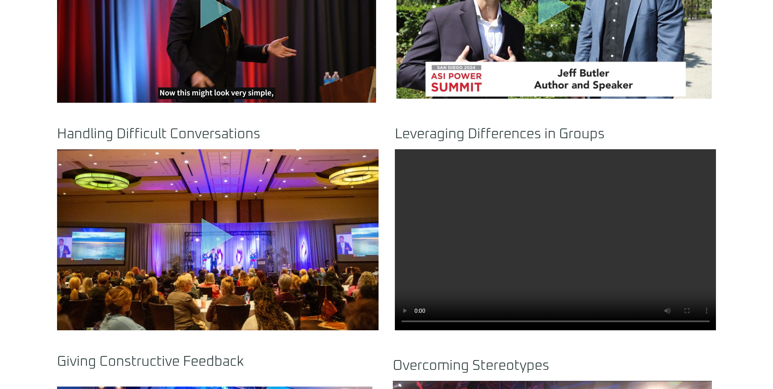  Describe the element at coordinates (555, 134) in the screenshot. I see `h2: Leveraging Differences in Groups` at that location.